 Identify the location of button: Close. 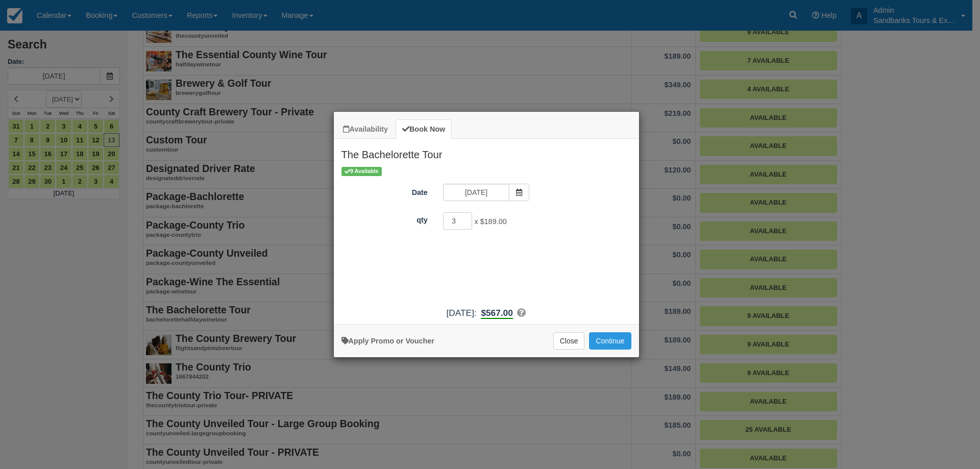
(569, 341).